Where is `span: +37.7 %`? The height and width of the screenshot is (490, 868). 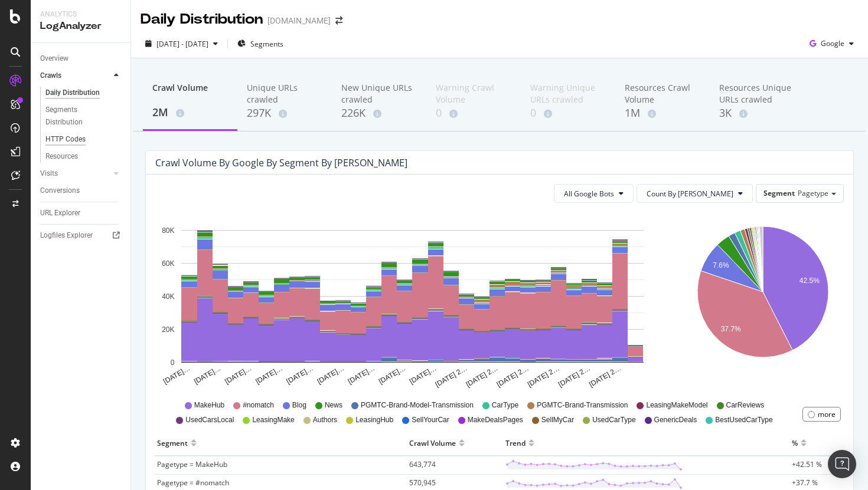 span: +37.7 % is located at coordinates (805, 482).